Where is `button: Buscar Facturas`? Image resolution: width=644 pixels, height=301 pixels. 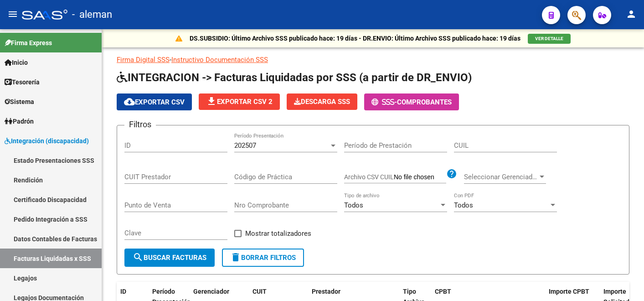
button: Buscar Facturas is located at coordinates (170, 258).